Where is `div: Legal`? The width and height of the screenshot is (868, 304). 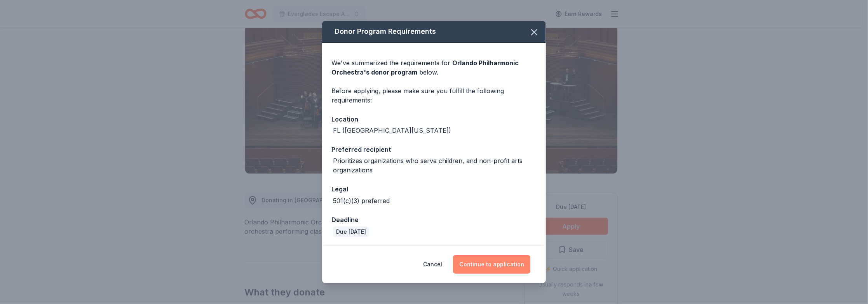
div: Legal is located at coordinates (434, 189).